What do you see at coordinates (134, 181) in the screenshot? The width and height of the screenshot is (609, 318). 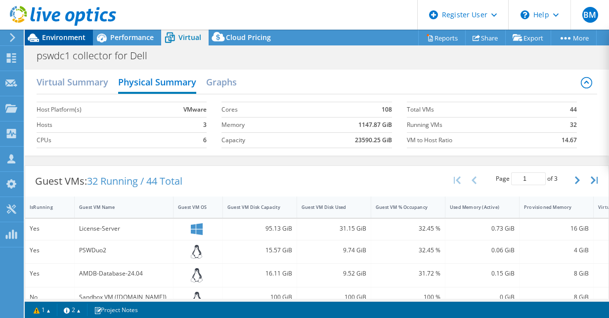 I see `span: 32 Running / 44 Total` at bounding box center [134, 181].